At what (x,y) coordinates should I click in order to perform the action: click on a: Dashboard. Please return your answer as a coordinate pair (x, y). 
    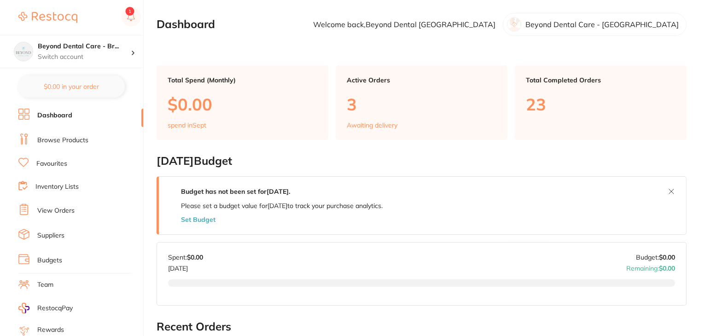
    Looking at the image, I should click on (55, 116).